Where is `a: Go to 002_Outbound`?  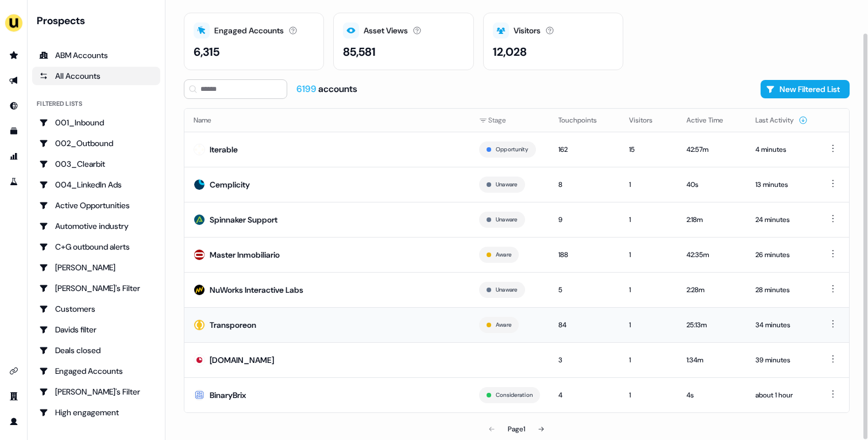 a: Go to 002_Outbound is located at coordinates (96, 143).